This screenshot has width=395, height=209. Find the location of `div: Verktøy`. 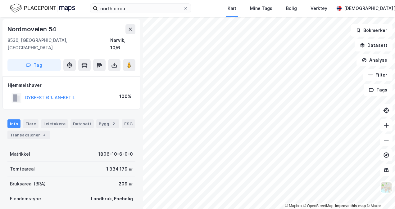

div: Verktøy is located at coordinates (319, 8).